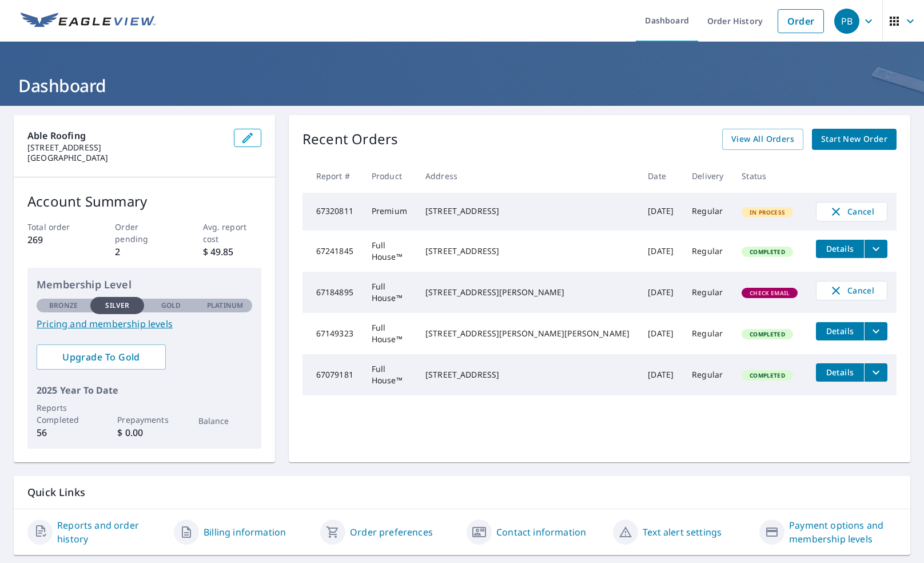 This screenshot has width=924, height=563. I want to click on p: Reports Completed, so click(63, 414).